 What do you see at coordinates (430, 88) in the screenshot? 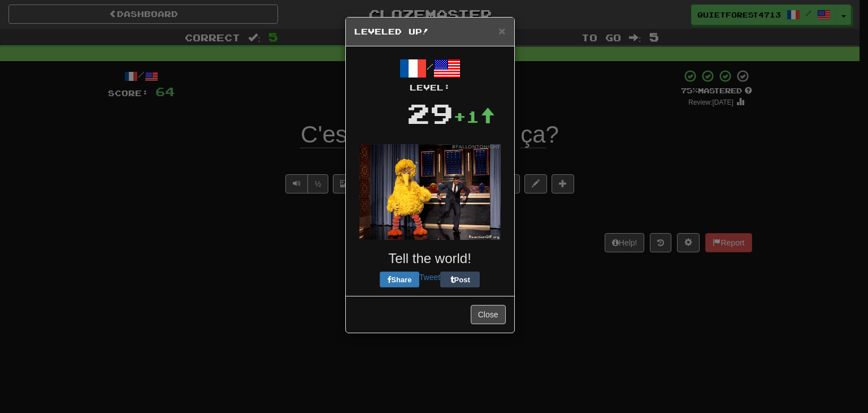
I see `div: Level:` at bounding box center [430, 88].